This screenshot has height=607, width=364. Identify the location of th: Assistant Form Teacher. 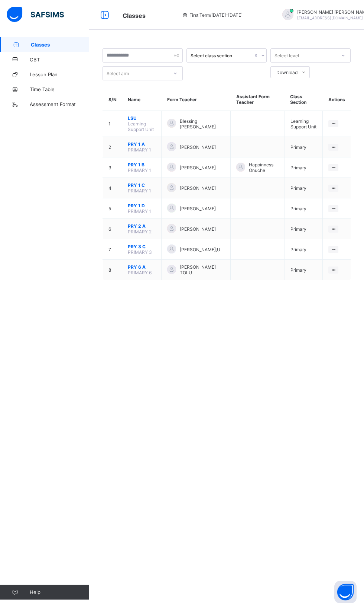
(258, 100).